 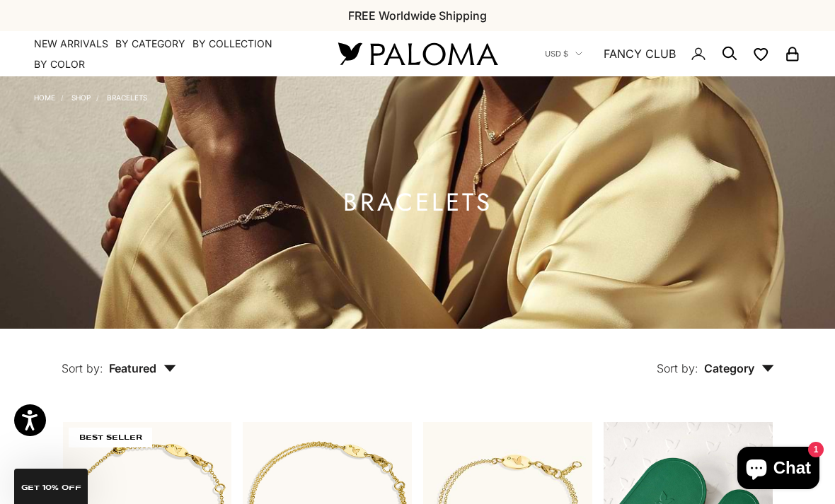 I want to click on summary: By Color, so click(x=60, y=65).